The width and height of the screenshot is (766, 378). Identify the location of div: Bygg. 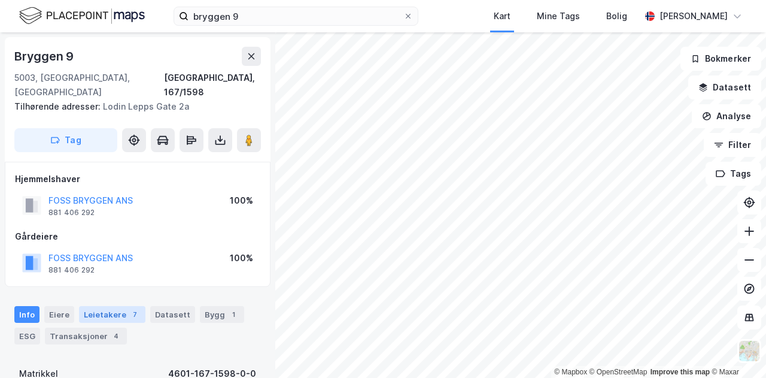
(222, 314).